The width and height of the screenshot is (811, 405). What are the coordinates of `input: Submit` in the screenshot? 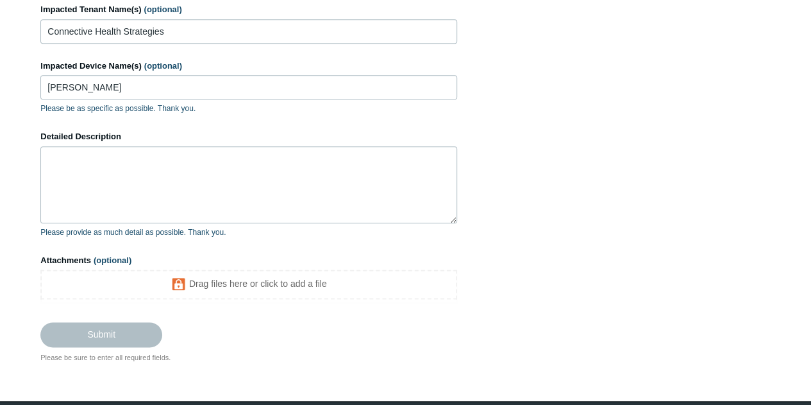 It's located at (101, 334).